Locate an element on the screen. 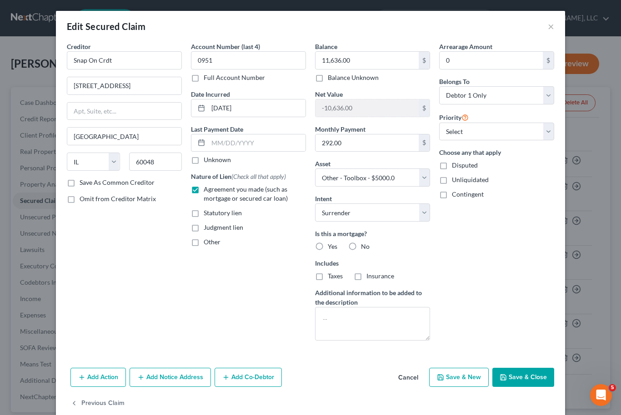 The width and height of the screenshot is (621, 415). label: Choose any that apply is located at coordinates (496, 152).